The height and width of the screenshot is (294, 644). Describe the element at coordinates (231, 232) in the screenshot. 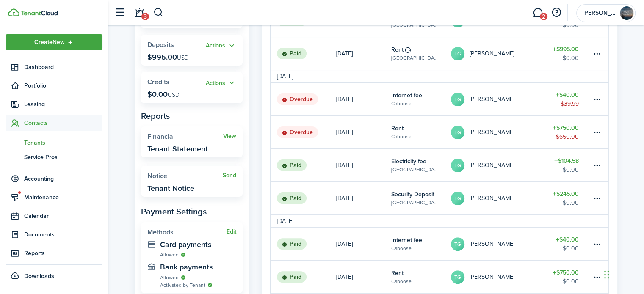

I see `button: Edit` at that location.